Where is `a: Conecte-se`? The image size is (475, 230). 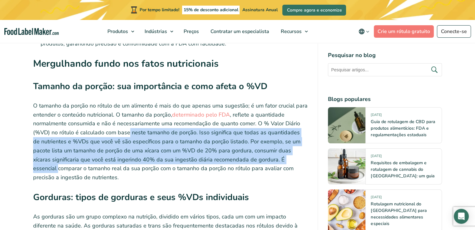
a: Conecte-se is located at coordinates (453, 32).